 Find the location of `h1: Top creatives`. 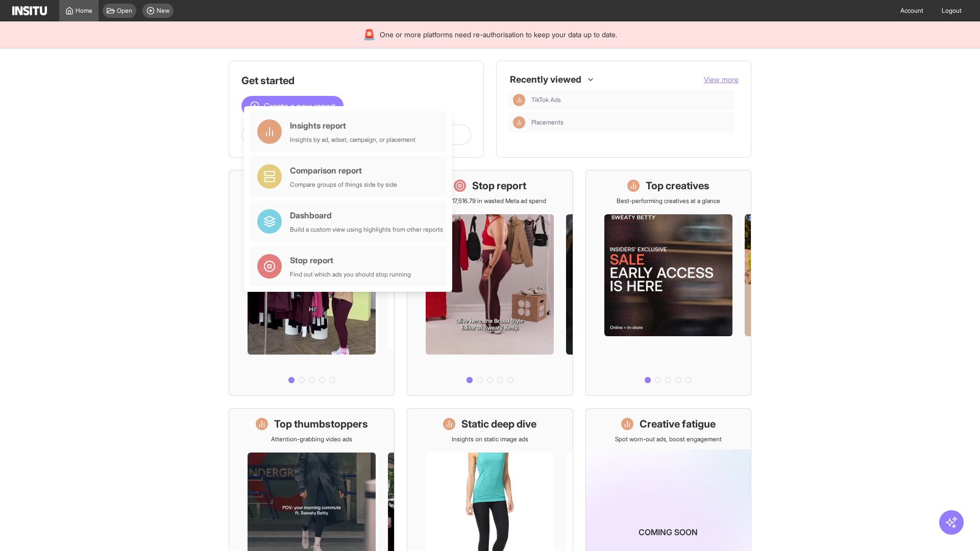

h1: Top creatives is located at coordinates (677, 185).